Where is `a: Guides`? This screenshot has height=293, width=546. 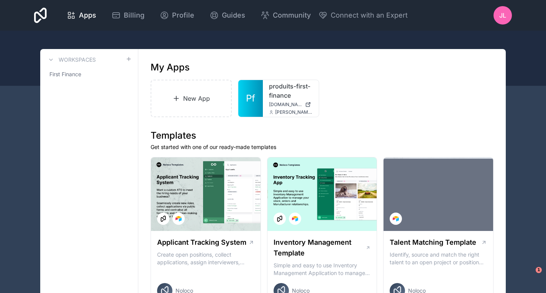 a: Guides is located at coordinates (227, 15).